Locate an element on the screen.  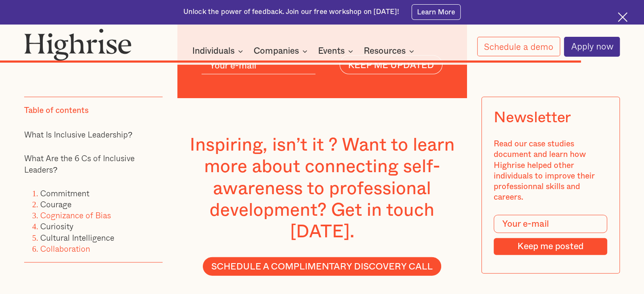
form: current-ascender-article-subscribe-form is located at coordinates (322, 65).